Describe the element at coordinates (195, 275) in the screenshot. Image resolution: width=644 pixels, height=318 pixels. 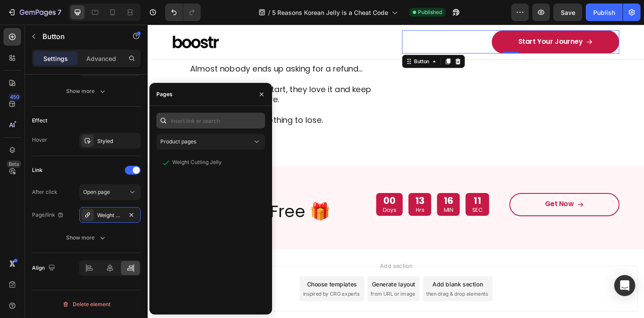
I see `div: Choose templates` at that location.